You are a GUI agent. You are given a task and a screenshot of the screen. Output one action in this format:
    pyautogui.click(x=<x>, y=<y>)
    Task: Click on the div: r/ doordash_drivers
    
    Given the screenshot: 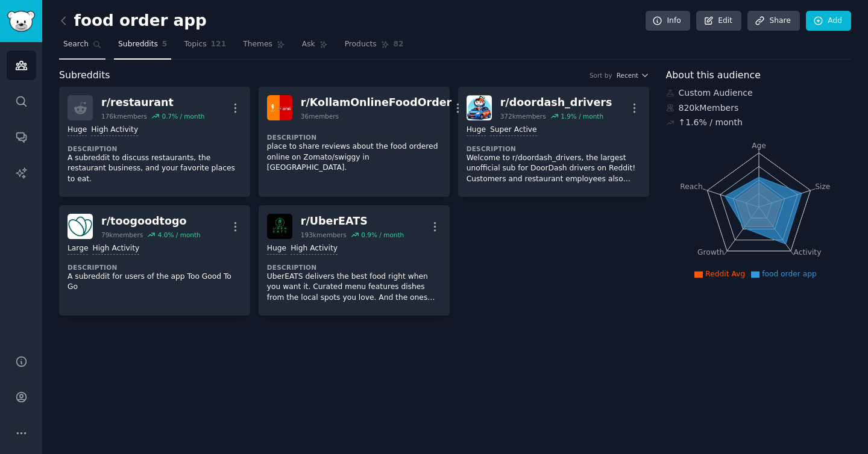 What is the action you would take?
    pyautogui.click(x=556, y=103)
    